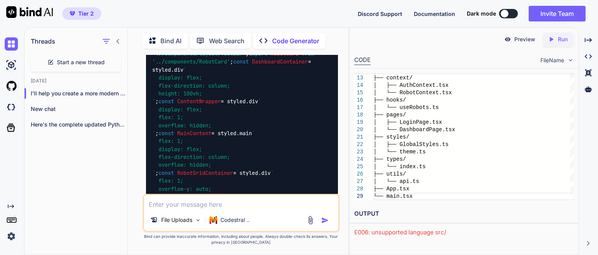  What do you see at coordinates (359, 152) in the screenshot?
I see `div: 23` at bounding box center [359, 152].